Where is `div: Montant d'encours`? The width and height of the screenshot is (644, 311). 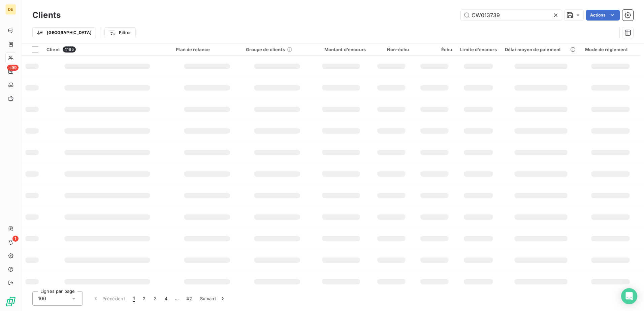 div: Montant d'encours is located at coordinates (341, 50).